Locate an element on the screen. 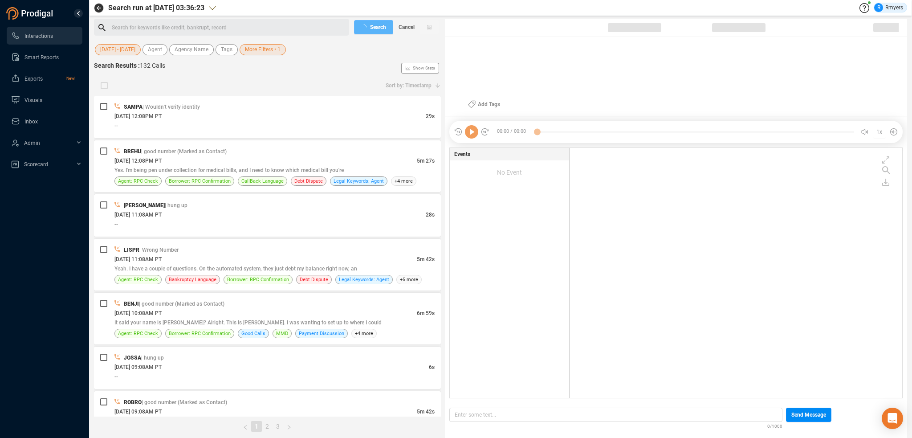 This screenshot has width=912, height=438. button: right is located at coordinates (289, 426).